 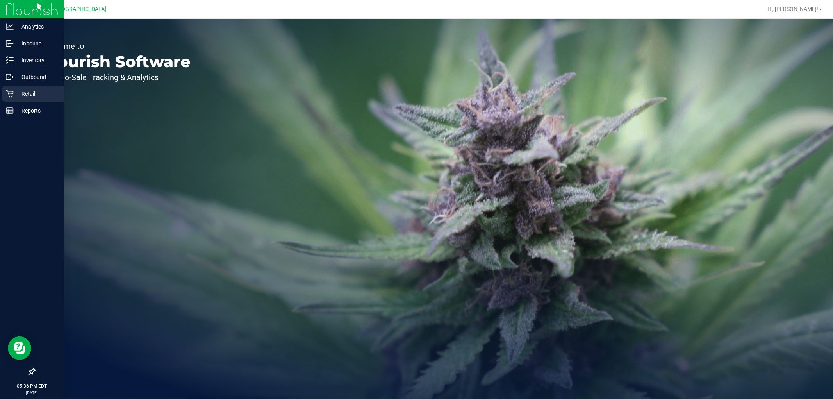 I want to click on p: Analytics, so click(x=37, y=27).